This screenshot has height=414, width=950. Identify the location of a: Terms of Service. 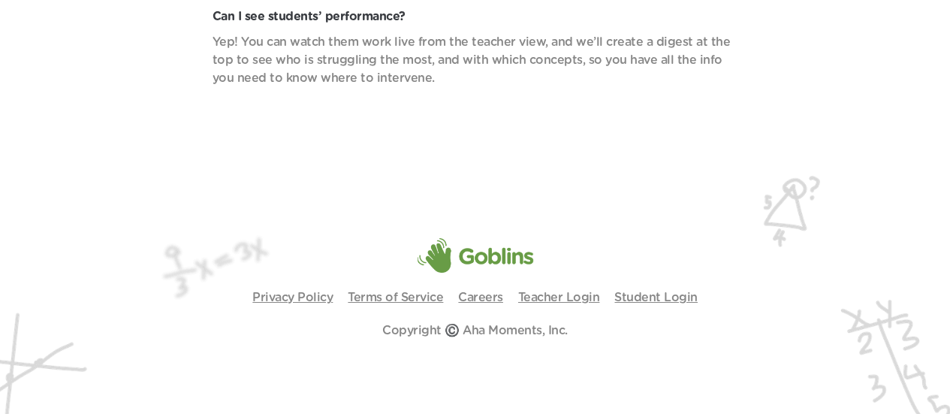
(395, 298).